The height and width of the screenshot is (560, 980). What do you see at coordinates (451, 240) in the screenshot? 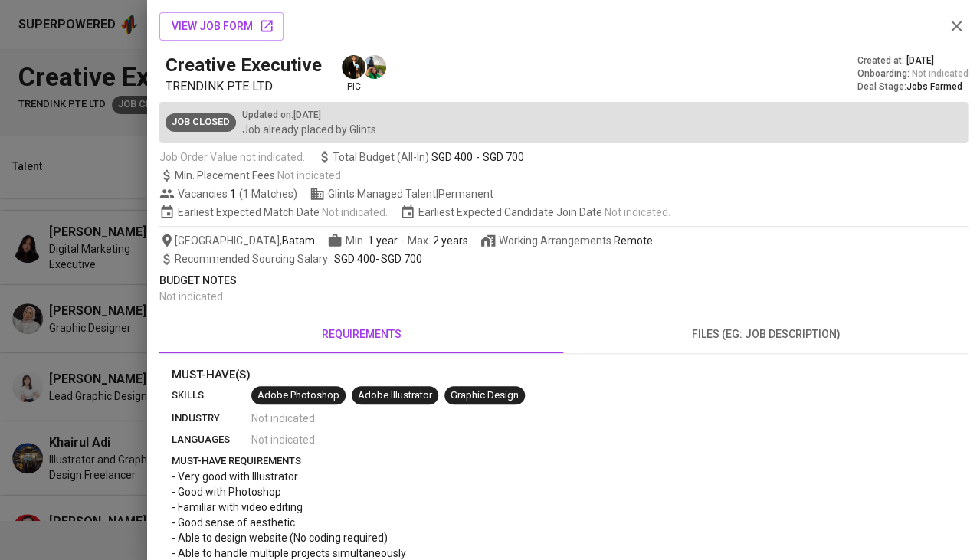
I see `span: 2 years` at bounding box center [451, 240].